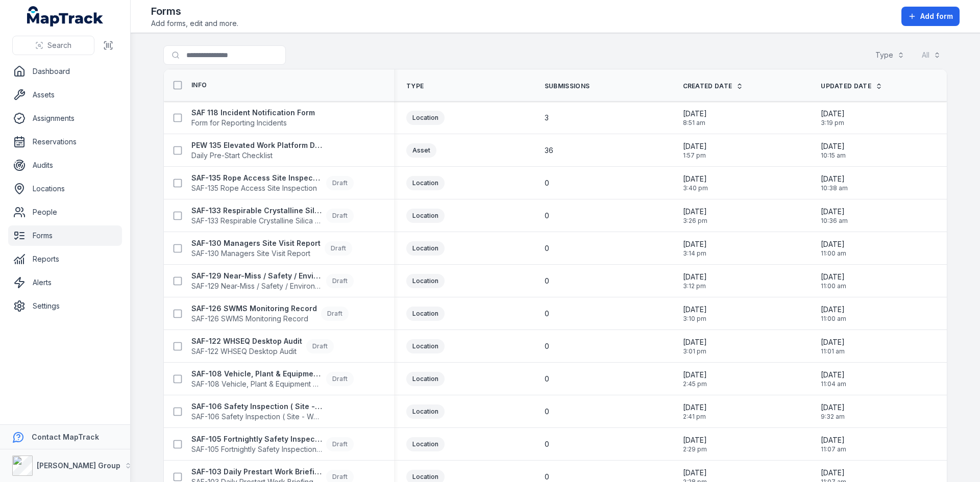 The image size is (980, 482). Describe the element at coordinates (694, 412) in the screenshot. I see `time: 6/2/2025, 2:41:35 PM` at that location.